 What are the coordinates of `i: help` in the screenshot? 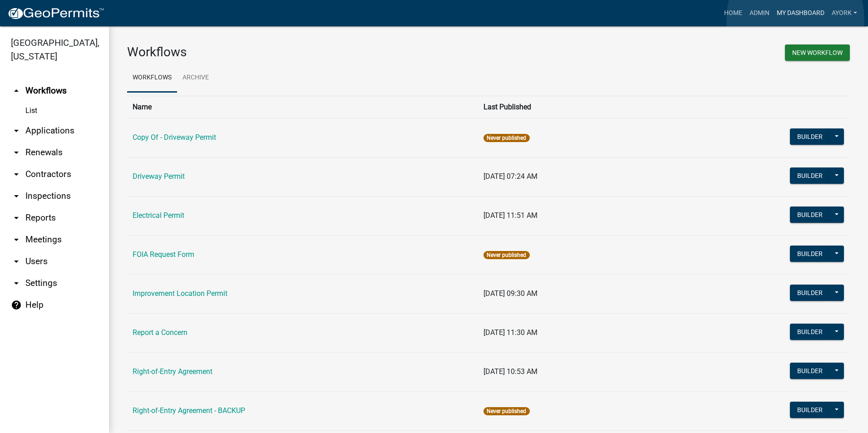 It's located at (16, 305).